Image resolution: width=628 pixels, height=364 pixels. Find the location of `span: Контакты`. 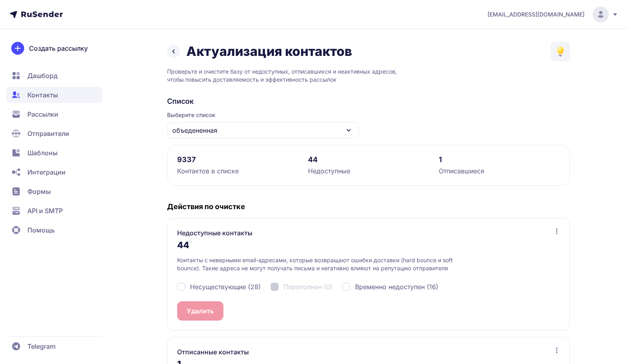

span: Контакты is located at coordinates (43, 95).